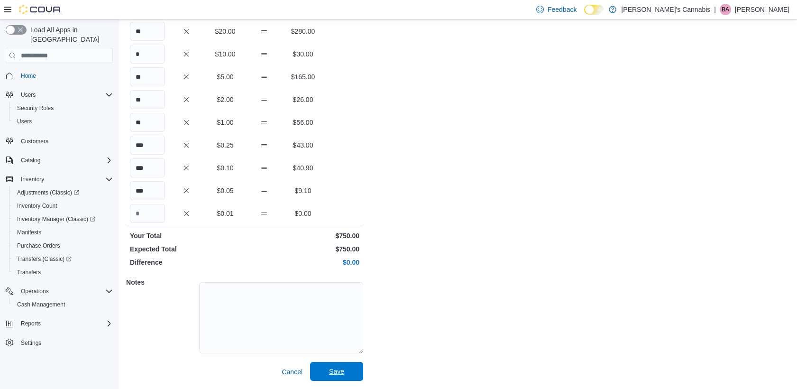 The height and width of the screenshot is (389, 797). Describe the element at coordinates (225, 122) in the screenshot. I see `p: $1.00` at that location.